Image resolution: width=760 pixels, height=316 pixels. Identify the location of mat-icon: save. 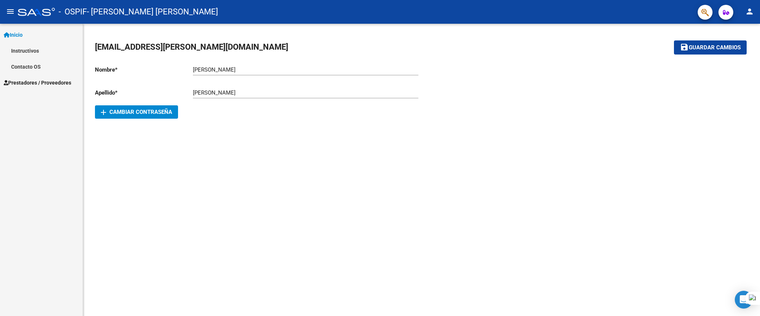
(684, 47).